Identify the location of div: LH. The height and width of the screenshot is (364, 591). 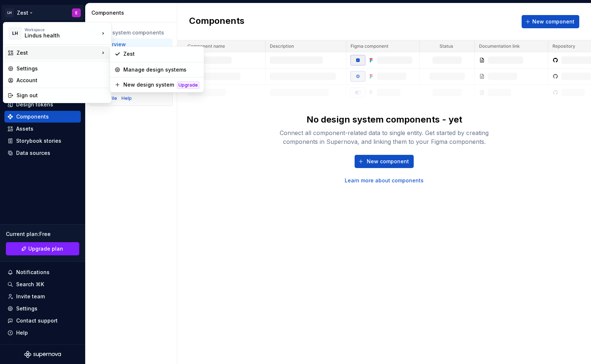
(15, 33).